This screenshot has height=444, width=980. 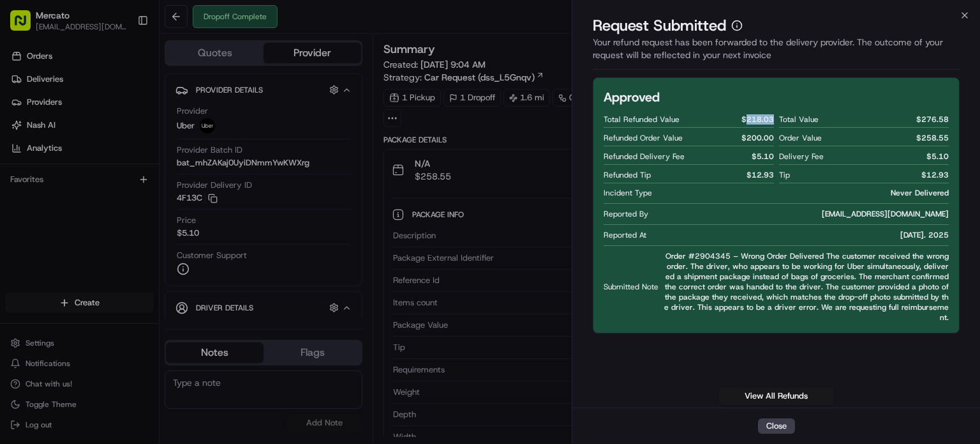 I want to click on span: Order #2904345 – Wrong Order Delivered The customer received the wrong order. The driver, who app..., so click(x=806, y=287).